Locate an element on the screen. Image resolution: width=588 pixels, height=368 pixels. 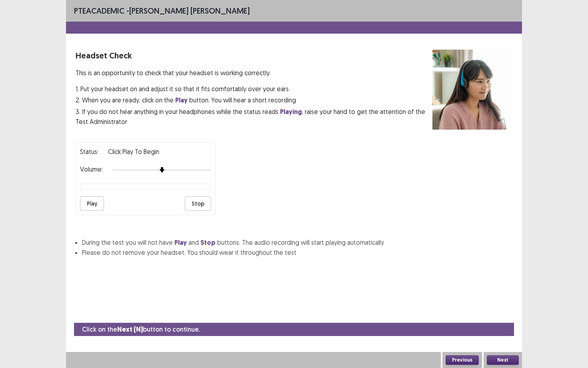
p: 3. If you do not hear anything in your headphones while the status reads , raise your hand to get... is located at coordinates (254, 116).